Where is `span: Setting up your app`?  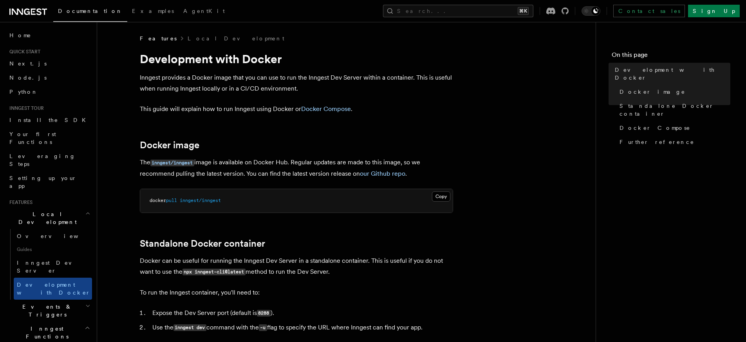
span: Setting up your app is located at coordinates (43, 182).